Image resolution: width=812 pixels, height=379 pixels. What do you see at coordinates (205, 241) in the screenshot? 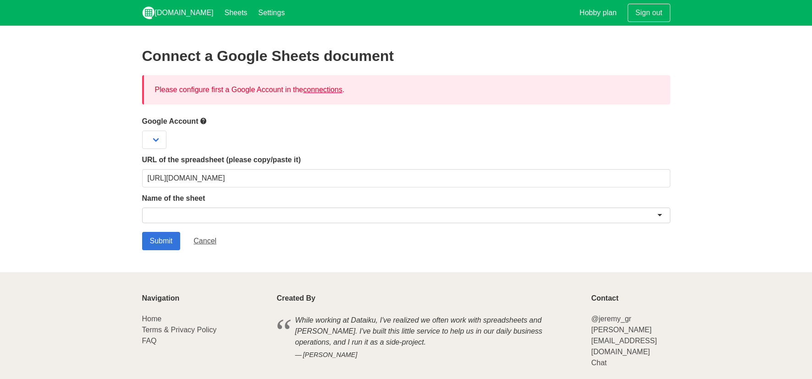
I see `a: Cancel` at bounding box center [205, 241].